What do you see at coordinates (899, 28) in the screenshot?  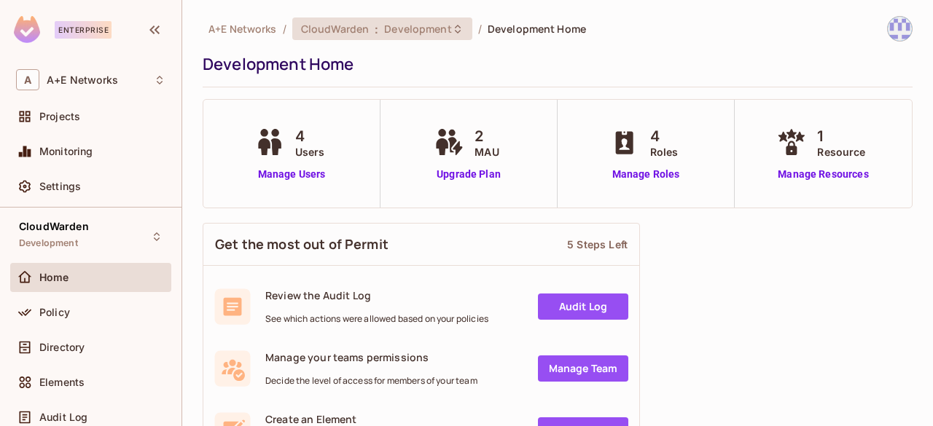 I see `img: Muhammad Kassali` at bounding box center [899, 28].